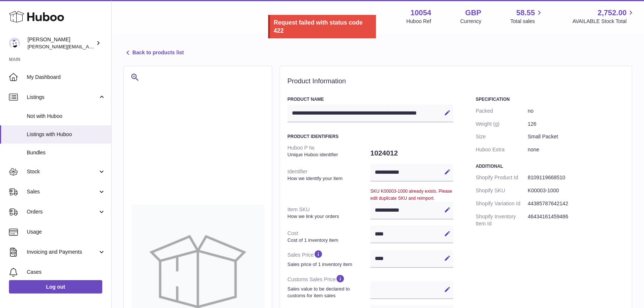 The height and width of the screenshot is (308, 644). What do you see at coordinates (370, 99) in the screenshot?
I see `h3: Product Name` at bounding box center [370, 99].